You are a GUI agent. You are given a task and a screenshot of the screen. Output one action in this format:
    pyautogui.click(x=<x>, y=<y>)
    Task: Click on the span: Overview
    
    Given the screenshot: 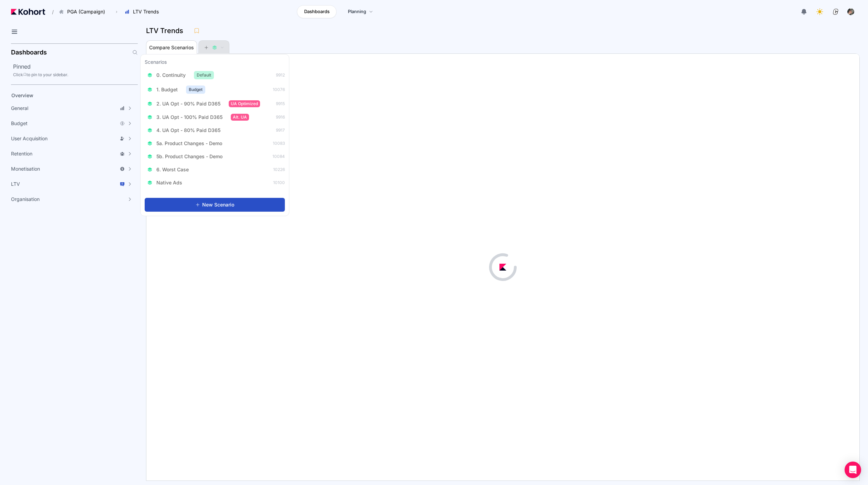 What is the action you would take?
    pyautogui.click(x=23, y=95)
    